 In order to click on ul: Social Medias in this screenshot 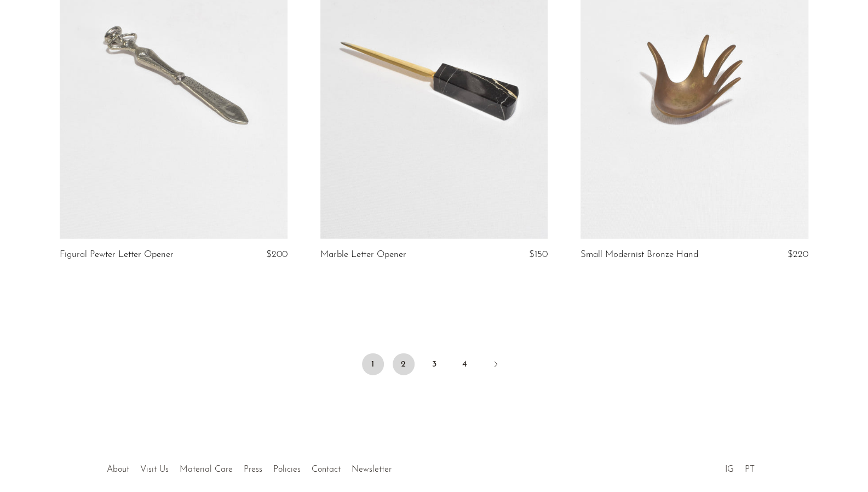, I will do `click(740, 467)`.